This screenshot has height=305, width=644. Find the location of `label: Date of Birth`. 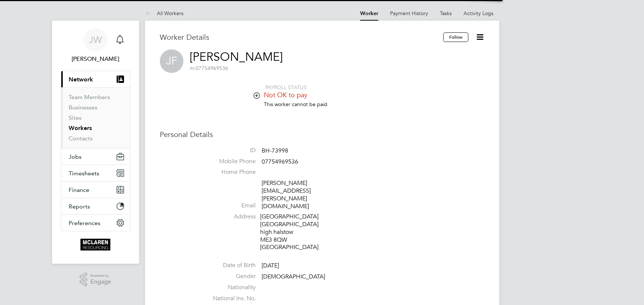

label: Date of Birth is located at coordinates (230, 265).